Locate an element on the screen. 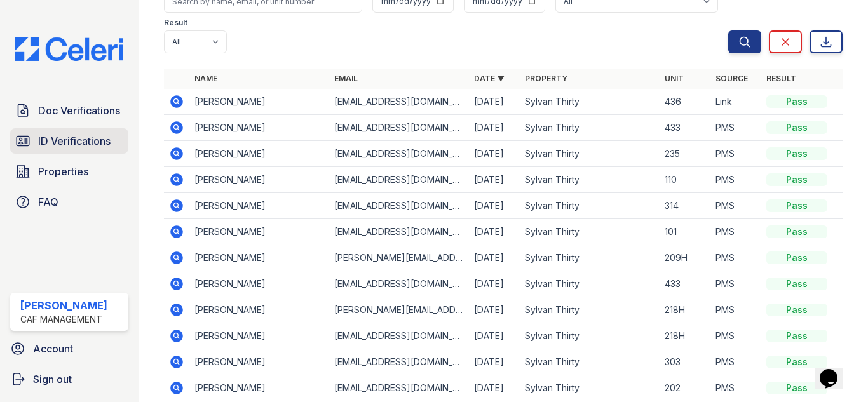 Image resolution: width=868 pixels, height=402 pixels. a: Doc Verifications is located at coordinates (69, 111).